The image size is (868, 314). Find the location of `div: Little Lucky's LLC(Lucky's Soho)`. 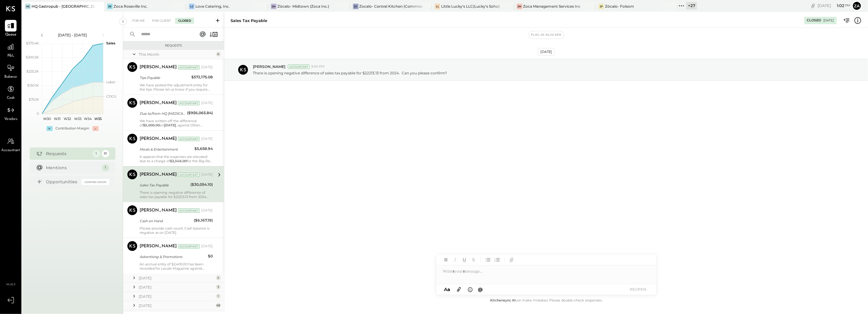

div: Little Lucky's LLC(Lucky's Soho) is located at coordinates (470, 6).